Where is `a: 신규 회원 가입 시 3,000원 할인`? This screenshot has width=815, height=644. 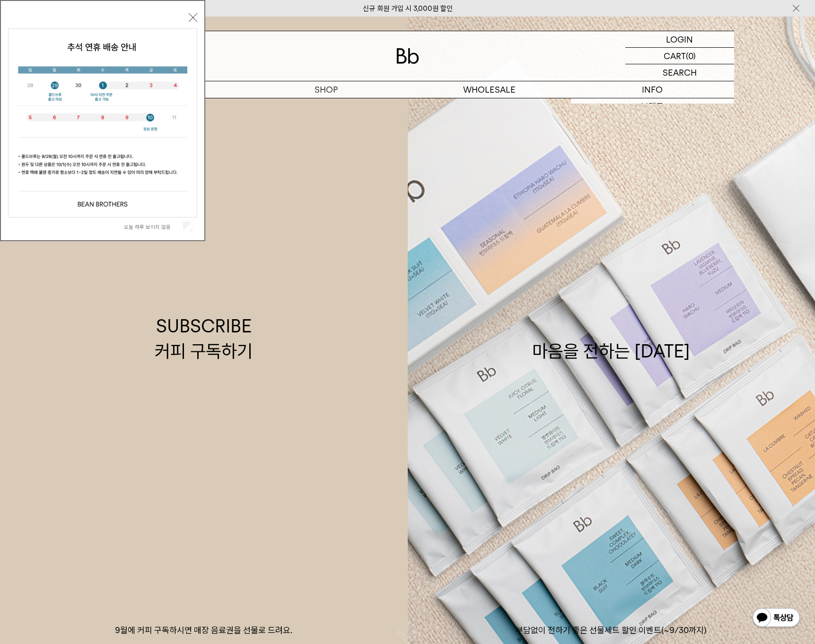 a: 신규 회원 가입 시 3,000원 할인 is located at coordinates (408, 9).